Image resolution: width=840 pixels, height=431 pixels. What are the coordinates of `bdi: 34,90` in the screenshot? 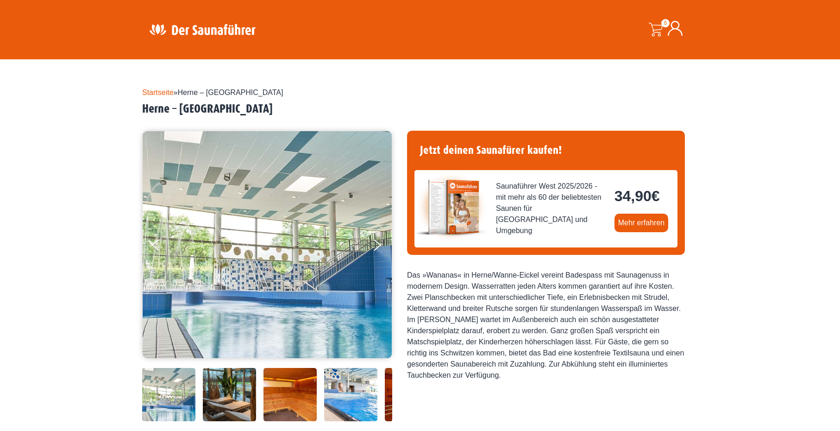 It's located at (637, 196).